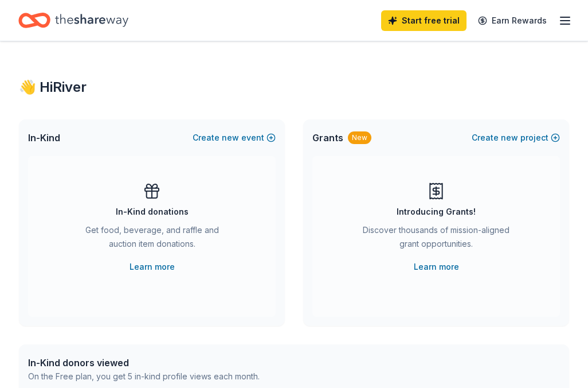 Image resolution: width=588 pixels, height=388 pixels. Describe the element at coordinates (516, 138) in the screenshot. I see `button: Createnewproject` at that location.